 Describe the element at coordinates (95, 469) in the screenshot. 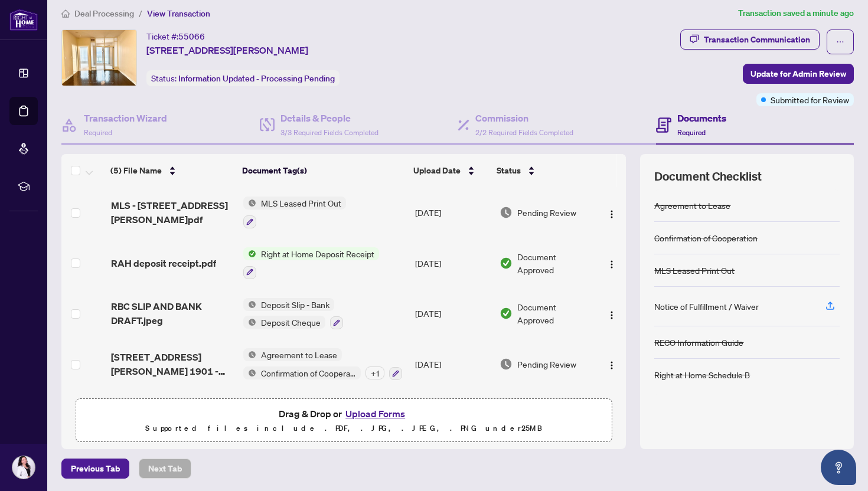

I see `button: Previous Tab` at that location.